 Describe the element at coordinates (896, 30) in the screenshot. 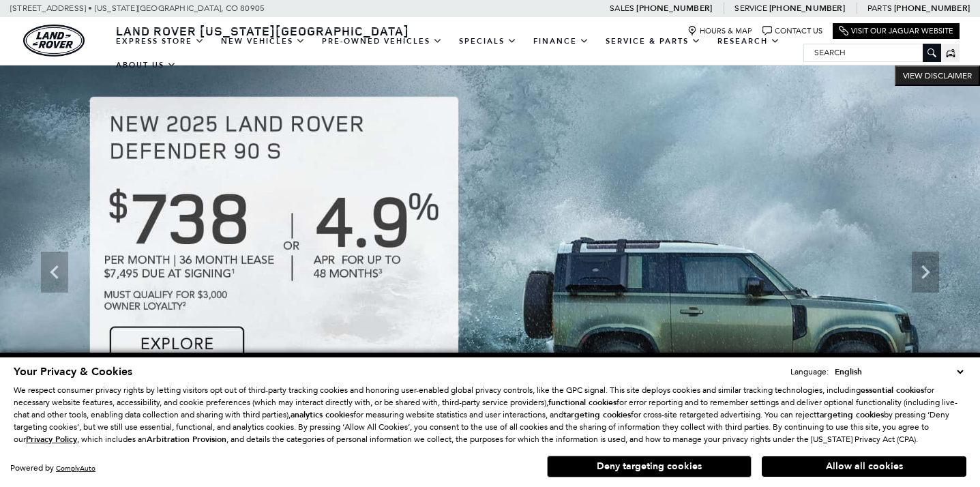

I see `a: Visit Our Jaguar Website` at that location.